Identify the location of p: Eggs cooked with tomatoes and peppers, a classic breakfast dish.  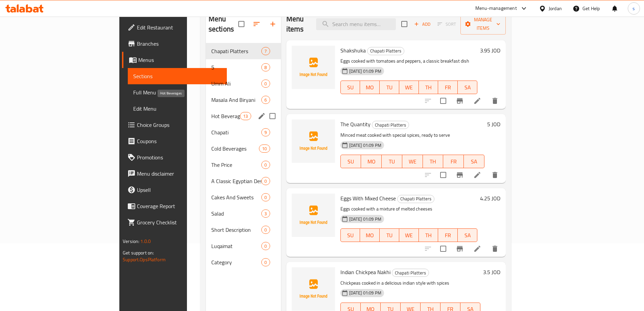
(409, 61).